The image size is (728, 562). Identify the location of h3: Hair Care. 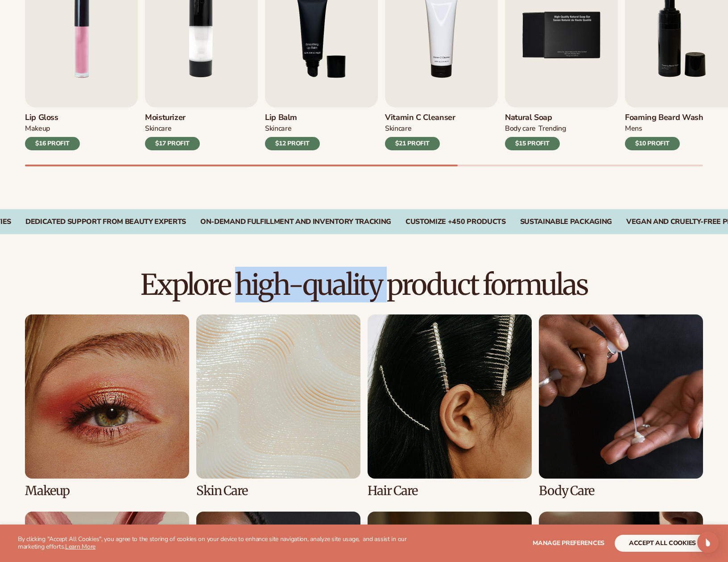
(450, 491).